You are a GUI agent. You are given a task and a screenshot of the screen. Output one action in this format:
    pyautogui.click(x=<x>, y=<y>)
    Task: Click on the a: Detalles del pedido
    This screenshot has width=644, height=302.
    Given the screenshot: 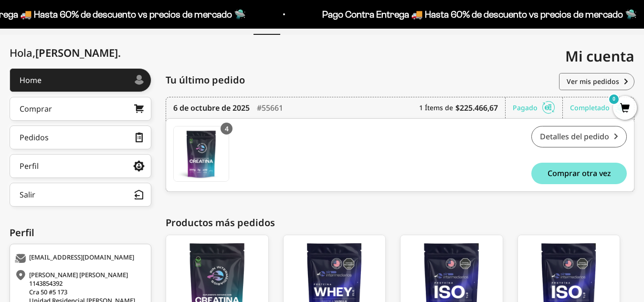 What is the action you would take?
    pyautogui.click(x=579, y=137)
    